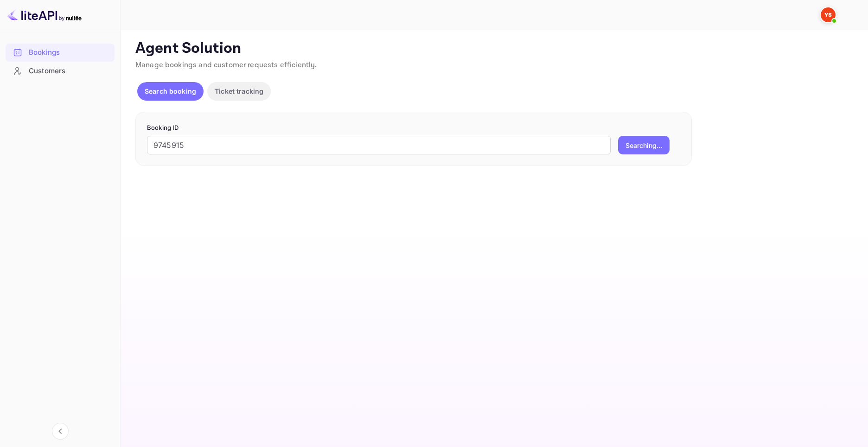 The height and width of the screenshot is (447, 868). Describe the element at coordinates (379, 146) in the screenshot. I see `input: Enter Booking ID (e.g., 63782194)` at that location.